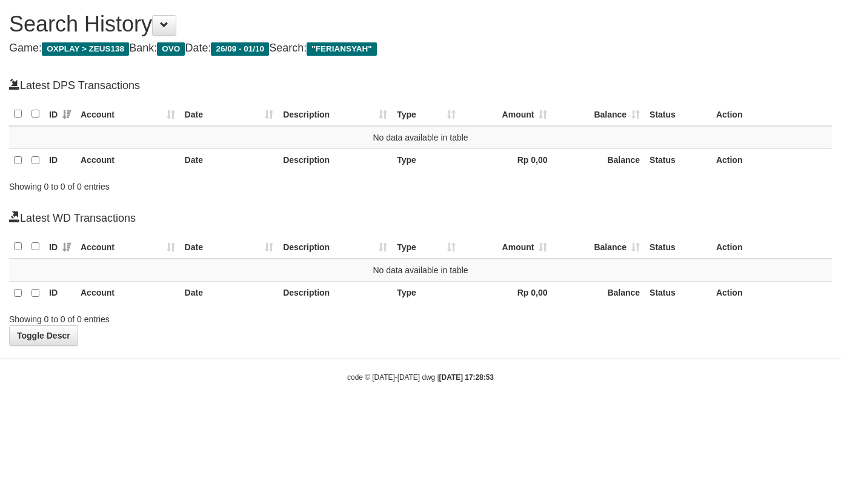  What do you see at coordinates (342, 49) in the screenshot?
I see `span: "FERIANSYAH"` at bounding box center [342, 49].